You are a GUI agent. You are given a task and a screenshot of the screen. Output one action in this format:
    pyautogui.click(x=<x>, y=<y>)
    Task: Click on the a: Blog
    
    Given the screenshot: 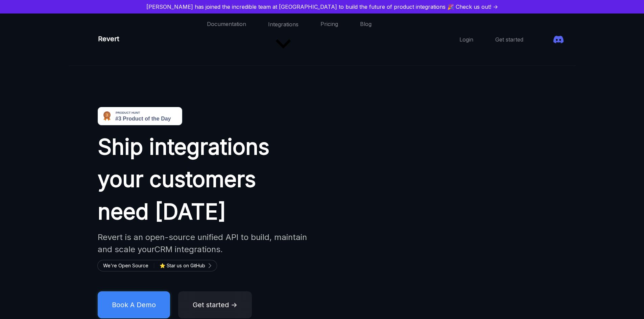 What is the action you would take?
    pyautogui.click(x=365, y=40)
    